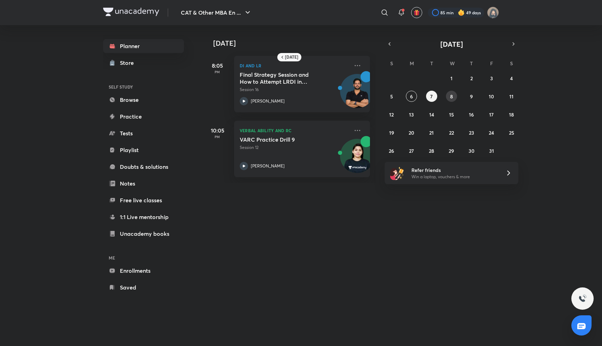 This screenshot has height=346, width=602. I want to click on abbr: Wednesday, so click(452, 63).